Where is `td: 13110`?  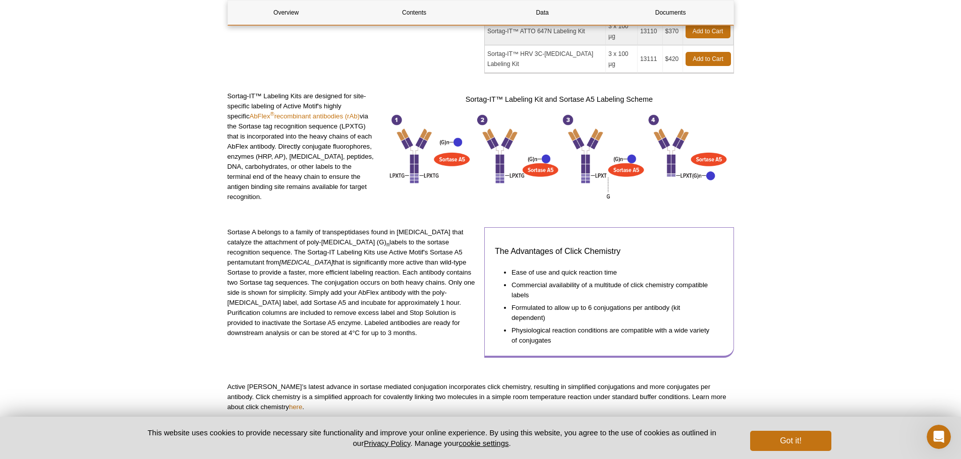
td: 13110 is located at coordinates (650, 31).